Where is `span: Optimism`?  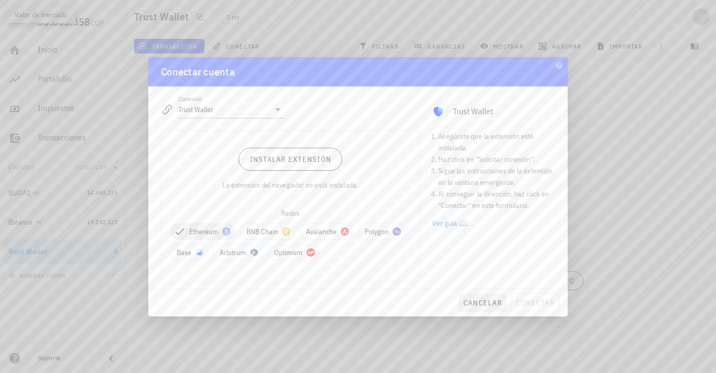
span: Optimism is located at coordinates (293, 253).